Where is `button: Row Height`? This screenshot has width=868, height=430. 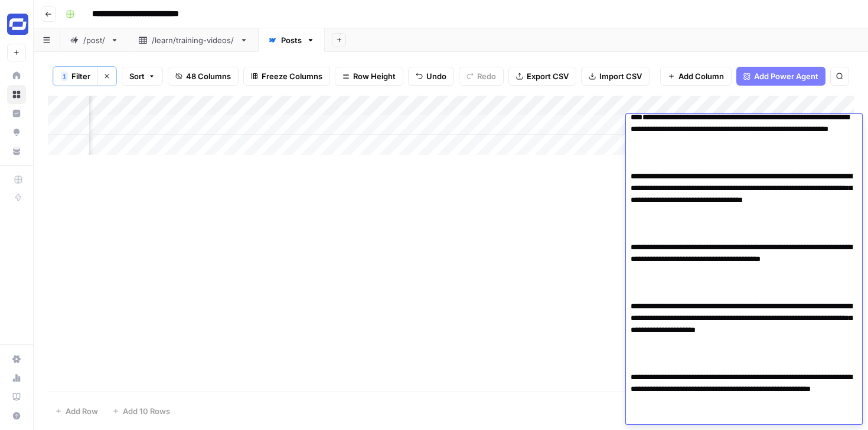 button: Row Height is located at coordinates (369, 76).